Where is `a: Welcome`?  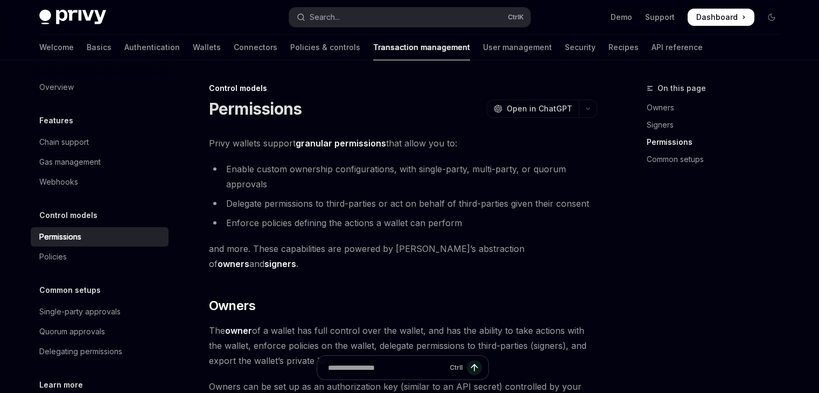 a: Welcome is located at coordinates (57, 47).